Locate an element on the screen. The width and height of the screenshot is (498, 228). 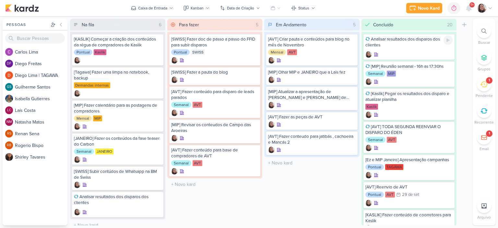
div: Demandas internas is located at coordinates (92, 85).